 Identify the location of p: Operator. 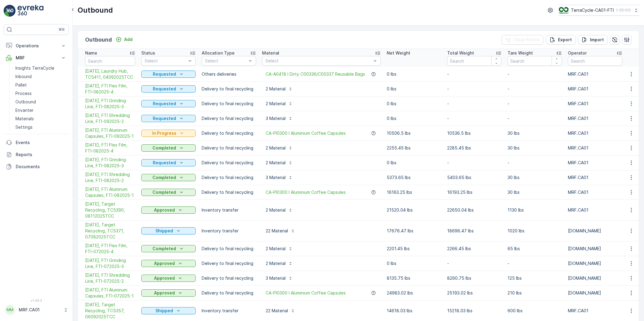
(577, 53).